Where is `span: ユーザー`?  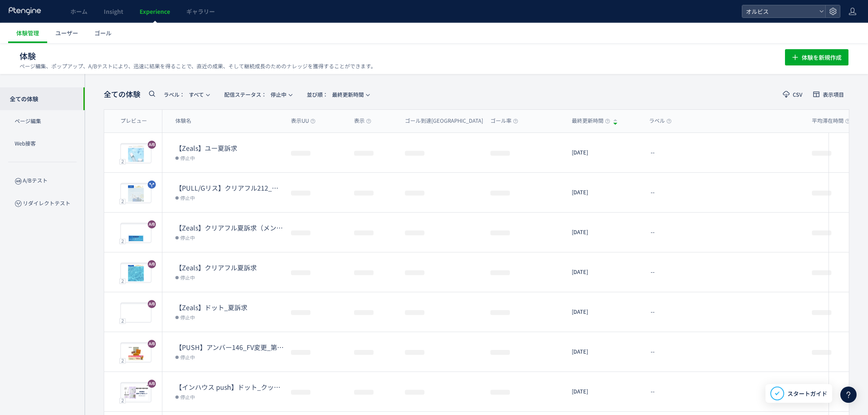 span: ユーザー is located at coordinates (66, 33).